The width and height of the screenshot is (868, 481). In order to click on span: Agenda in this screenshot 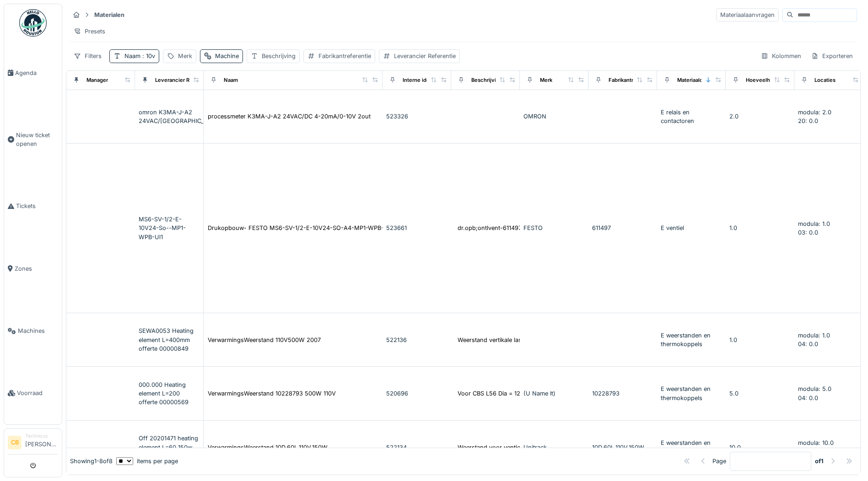, I will do `click(37, 73)`.